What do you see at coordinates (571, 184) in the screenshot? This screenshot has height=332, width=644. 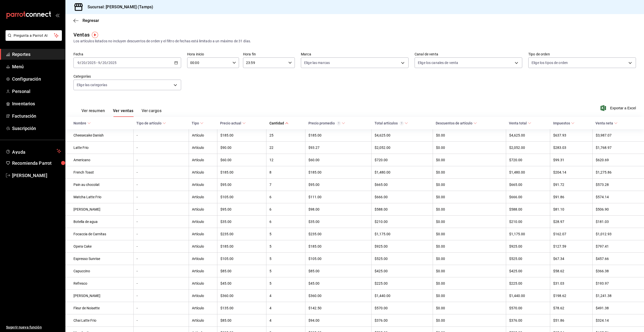 I see `td: $91.72` at bounding box center [571, 184].